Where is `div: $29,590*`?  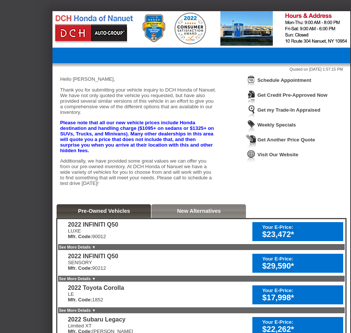
div: $29,590* is located at coordinates (300, 266).